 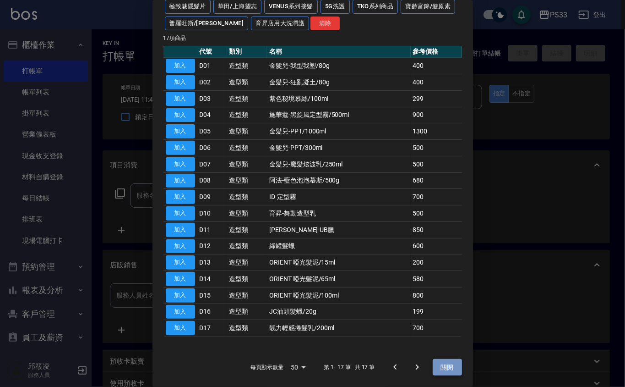 I want to click on th: 參考價格, so click(x=437, y=52).